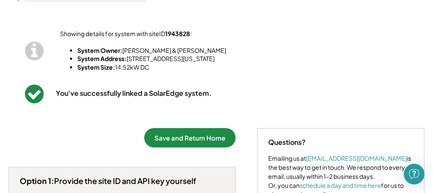  I want to click on strong: Option 1:, so click(37, 180).